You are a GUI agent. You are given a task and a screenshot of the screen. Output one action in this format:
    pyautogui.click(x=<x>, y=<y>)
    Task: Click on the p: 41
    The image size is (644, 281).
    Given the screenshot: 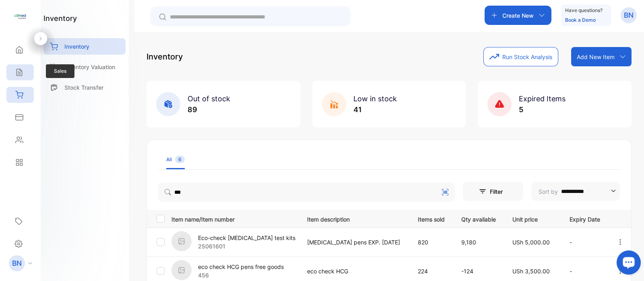 What is the action you would take?
    pyautogui.click(x=375, y=110)
    